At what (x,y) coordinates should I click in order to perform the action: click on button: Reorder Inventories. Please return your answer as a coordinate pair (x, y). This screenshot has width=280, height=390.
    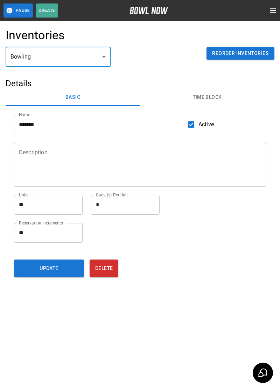
    Looking at the image, I should click on (241, 53).